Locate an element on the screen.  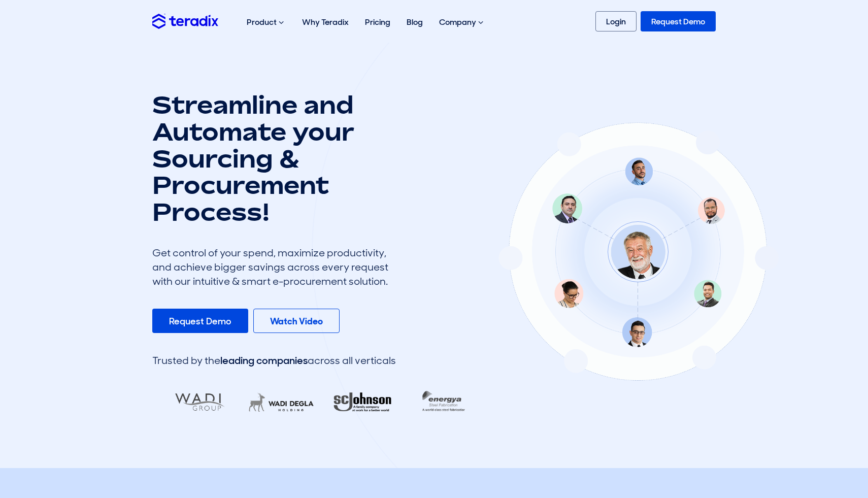
h1: Streamline and Automate your Sourcing & Procurement Process! is located at coordinates (274, 158).